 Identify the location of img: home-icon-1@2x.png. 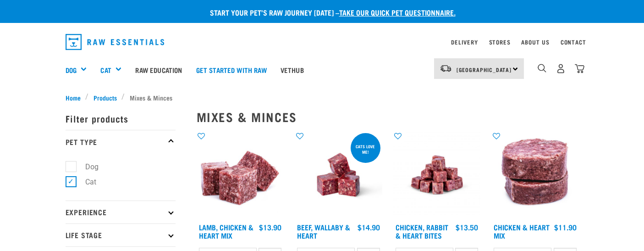
(542, 68).